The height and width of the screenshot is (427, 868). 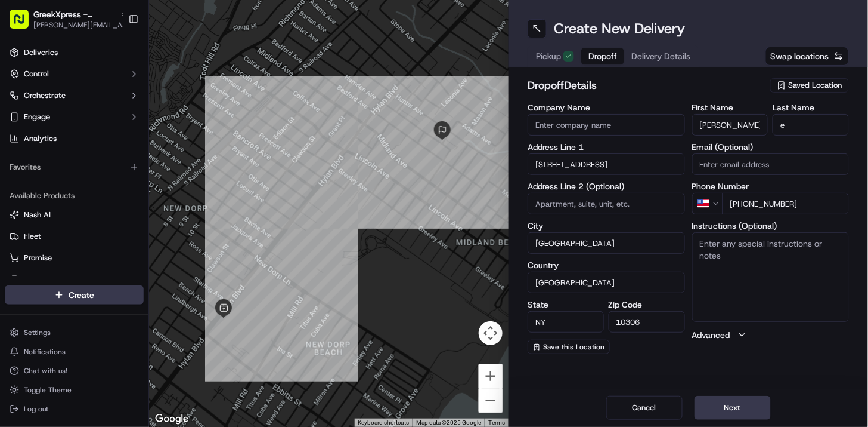 What do you see at coordinates (51, 273) in the screenshot?
I see `a: 📗Knowledge Base` at bounding box center [51, 273].